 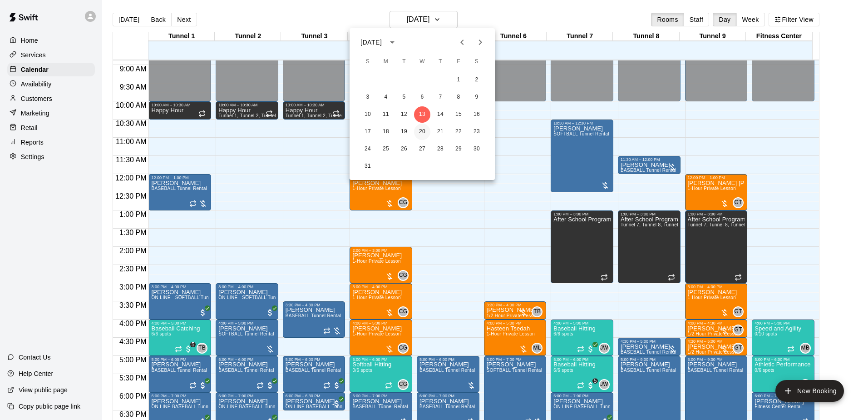 What do you see at coordinates (404, 149) in the screenshot?
I see `button: 26` at bounding box center [404, 149].